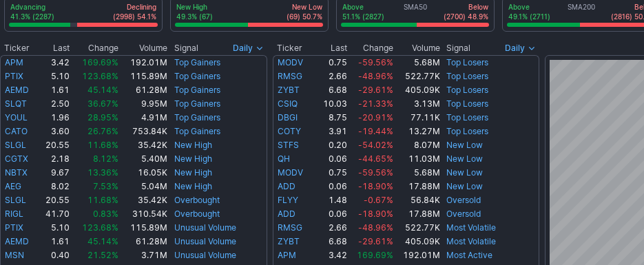  I want to click on td: 9.67, so click(54, 173).